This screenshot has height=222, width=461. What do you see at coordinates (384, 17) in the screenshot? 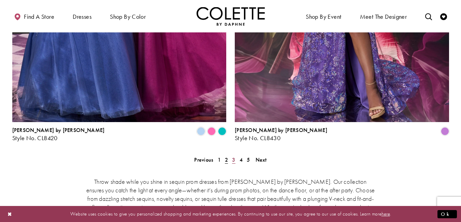
I see `span: Meet the designer` at bounding box center [384, 17].